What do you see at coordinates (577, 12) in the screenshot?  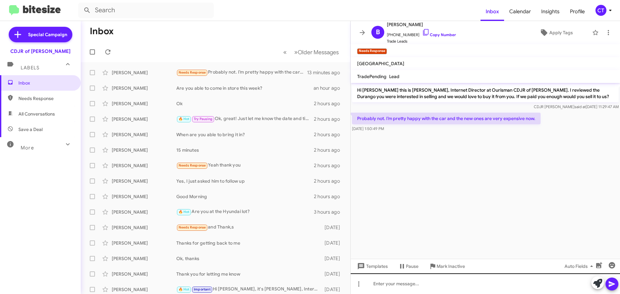 I see `a: Profile` at bounding box center [577, 12].